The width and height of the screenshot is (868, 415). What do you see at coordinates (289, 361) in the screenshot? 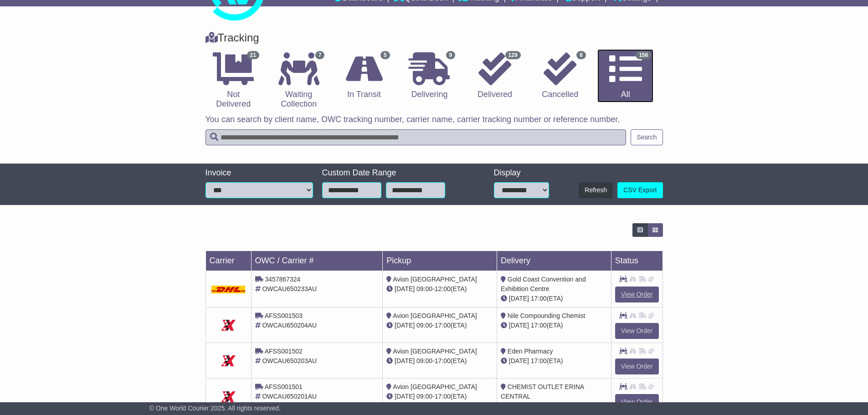
I see `span: OWCAU650203AU` at bounding box center [289, 361].